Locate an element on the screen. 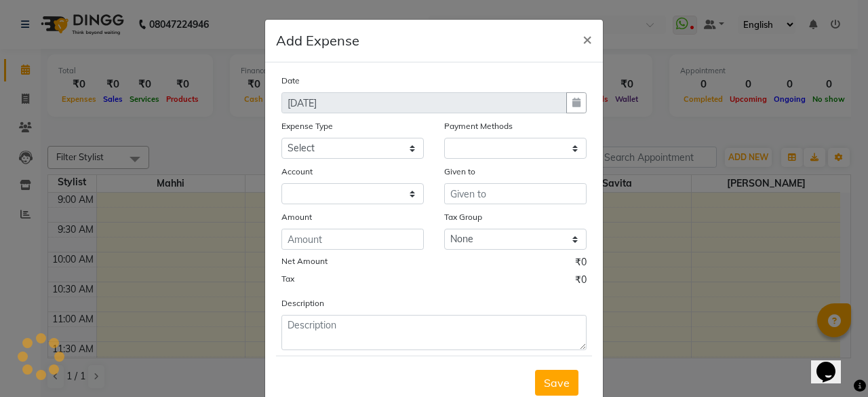  label: Payment Methods is located at coordinates (478, 126).